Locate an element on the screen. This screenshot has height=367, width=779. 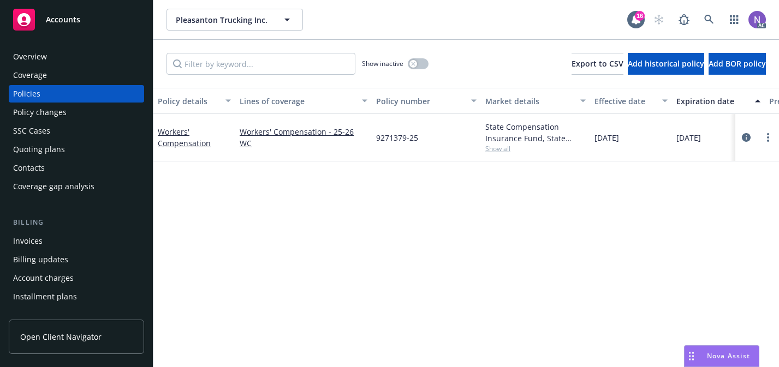
span: Nova Assist is located at coordinates (728, 356).